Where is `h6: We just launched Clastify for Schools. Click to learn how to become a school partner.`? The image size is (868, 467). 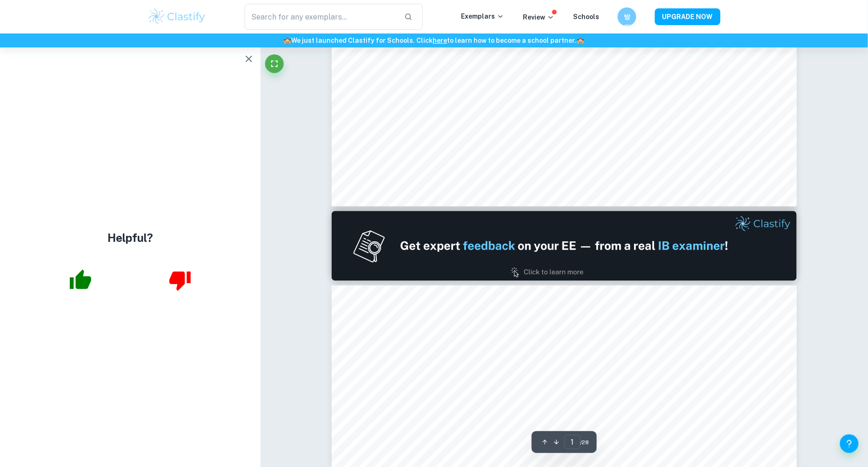 h6: We just launched Clastify for Schools. Click to learn how to become a school partner. is located at coordinates (434, 40).